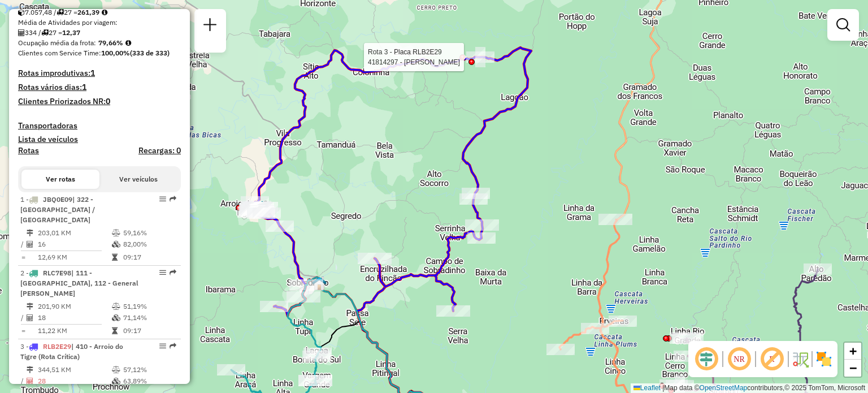 Image resolution: width=868 pixels, height=393 pixels. Describe the element at coordinates (58, 209) in the screenshot. I see `span: 1 -` at that location.